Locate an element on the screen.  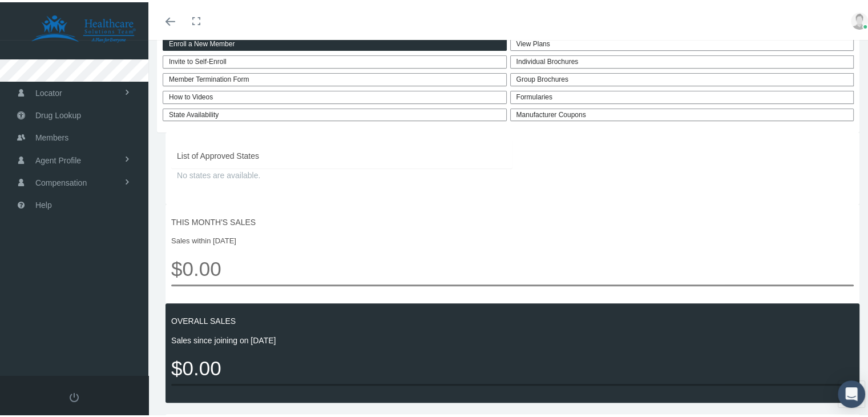
a: Invite to Self-Enroll is located at coordinates (334, 59).